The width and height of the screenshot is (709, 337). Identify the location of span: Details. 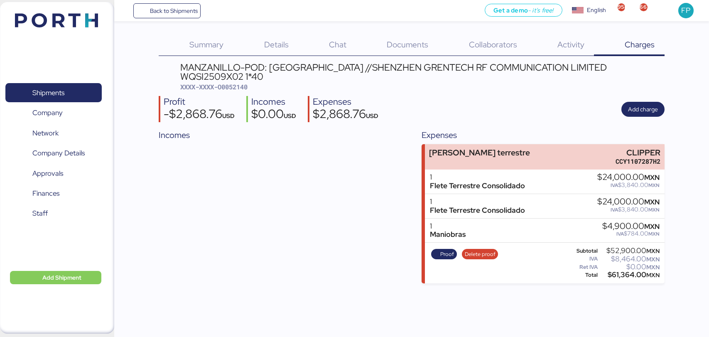
(276, 44).